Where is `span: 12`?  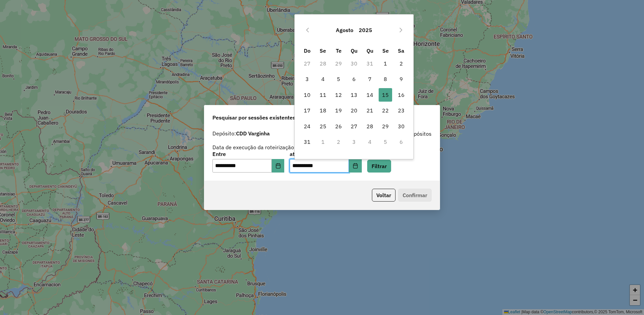
span: 12 is located at coordinates (339, 95).